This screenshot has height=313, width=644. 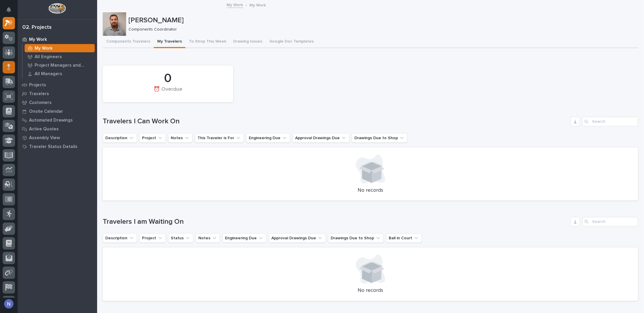 I want to click on p: Components Coordinator, so click(x=381, y=29).